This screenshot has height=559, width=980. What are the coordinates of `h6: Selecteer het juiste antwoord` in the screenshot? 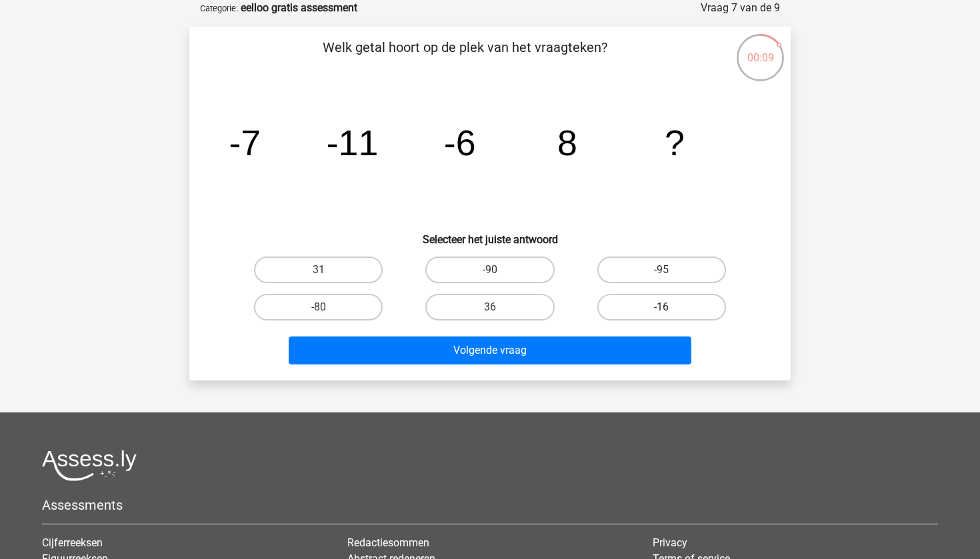 It's located at (490, 234).